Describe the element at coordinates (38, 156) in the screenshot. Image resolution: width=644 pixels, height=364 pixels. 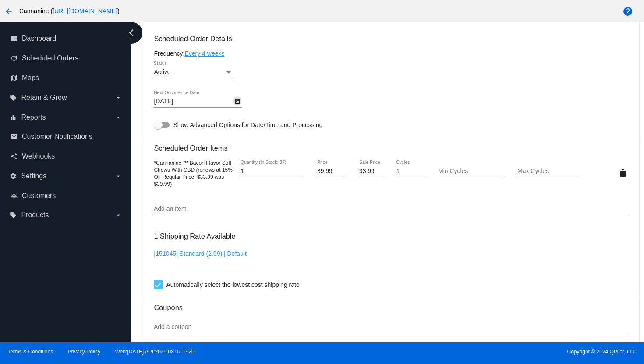
I see `span: Webhooks` at that location.